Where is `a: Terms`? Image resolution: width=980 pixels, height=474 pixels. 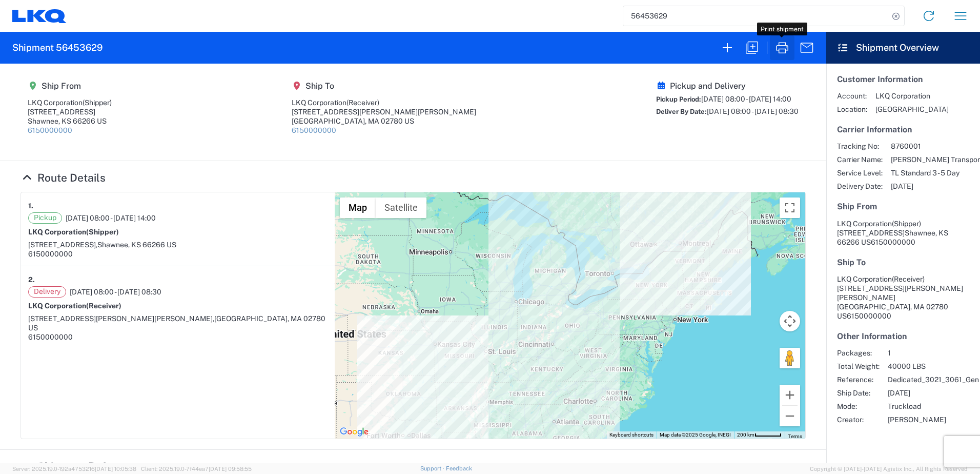
a: Terms is located at coordinates (795, 436).